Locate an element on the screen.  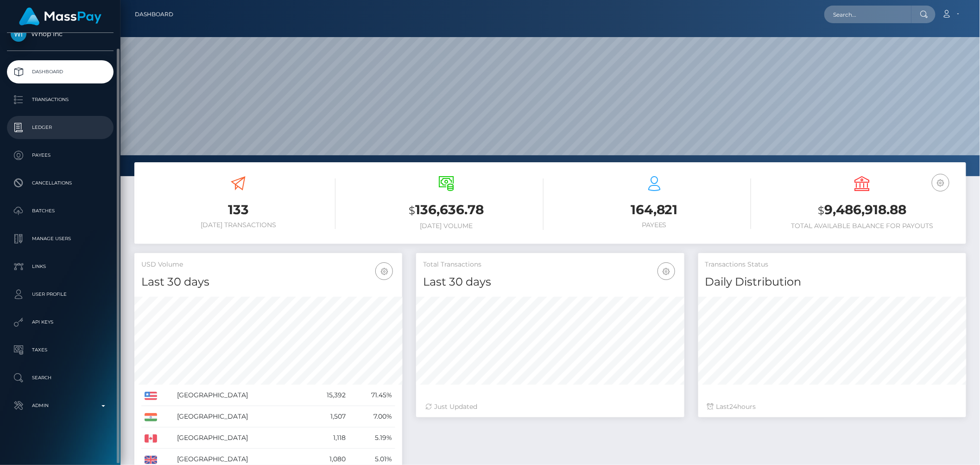
p: Admin is located at coordinates (60, 406).